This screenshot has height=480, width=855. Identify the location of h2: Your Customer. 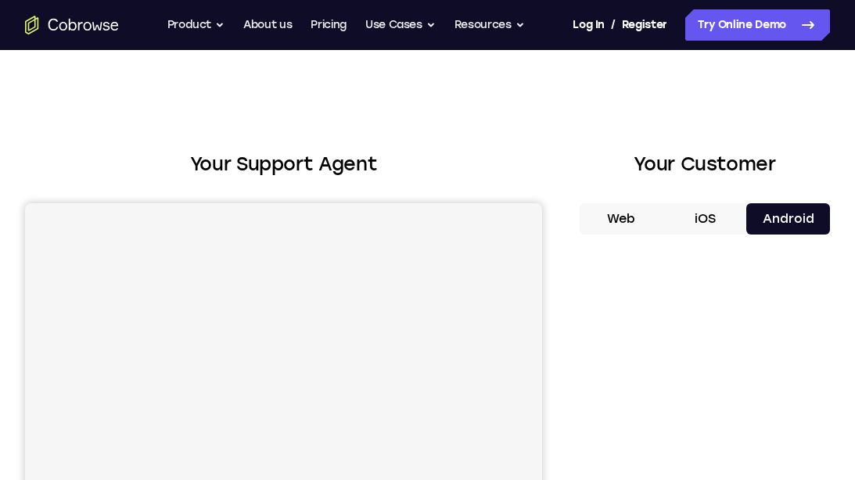
(705, 164).